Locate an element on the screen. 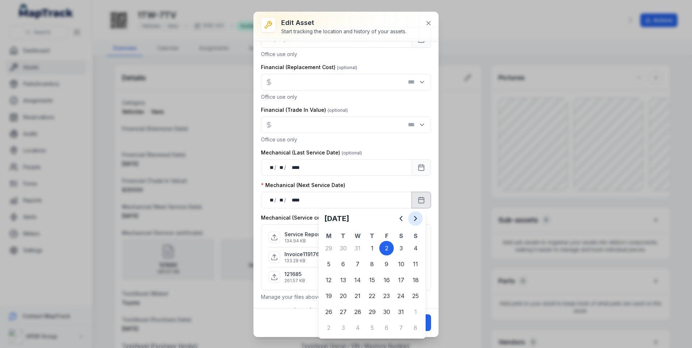 The image size is (692, 348). div: 20 is located at coordinates (343, 296).